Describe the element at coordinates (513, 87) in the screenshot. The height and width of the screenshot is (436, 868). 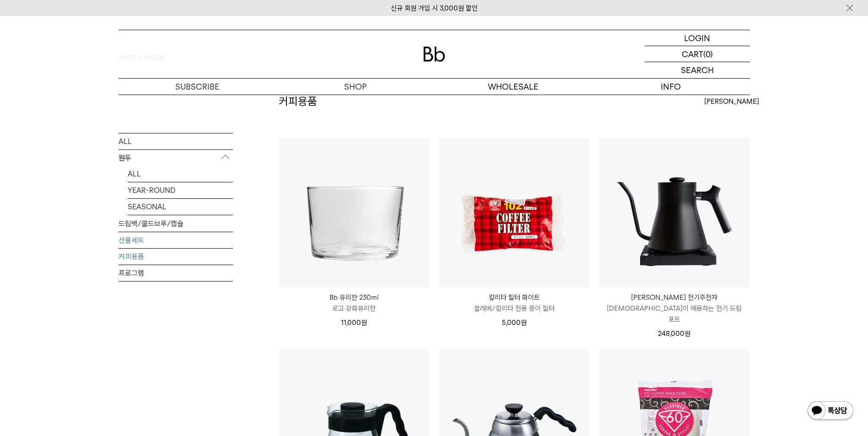
I see `p: WHOLESALE` at that location.